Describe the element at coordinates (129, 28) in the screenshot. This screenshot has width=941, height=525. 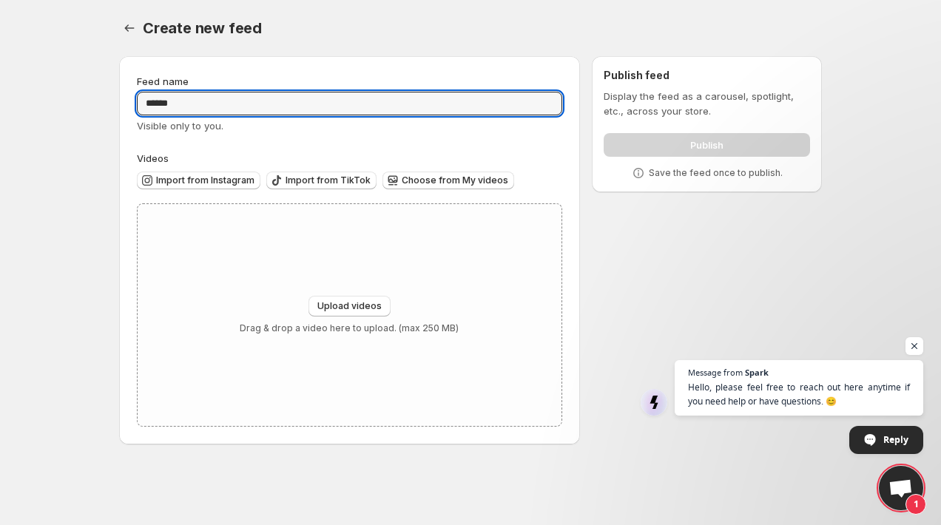
I see `button: Settings` at that location.